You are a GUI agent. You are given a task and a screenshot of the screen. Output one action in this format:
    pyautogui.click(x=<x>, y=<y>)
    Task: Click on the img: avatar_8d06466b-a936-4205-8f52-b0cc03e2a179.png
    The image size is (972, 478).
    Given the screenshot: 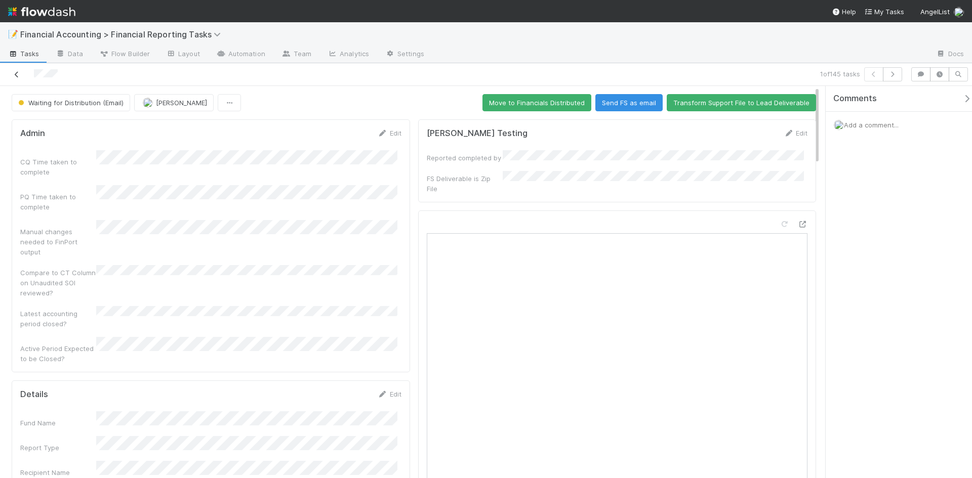 What is the action you would take?
    pyautogui.click(x=148, y=103)
    